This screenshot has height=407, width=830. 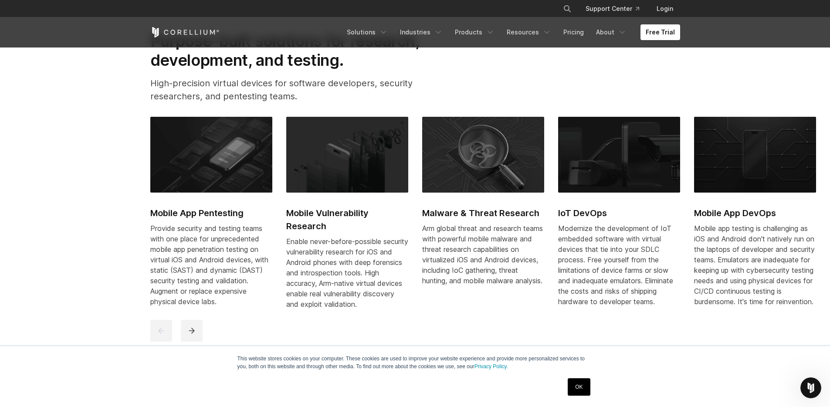 What do you see at coordinates (567, 9) in the screenshot?
I see `button: Search` at bounding box center [567, 9].